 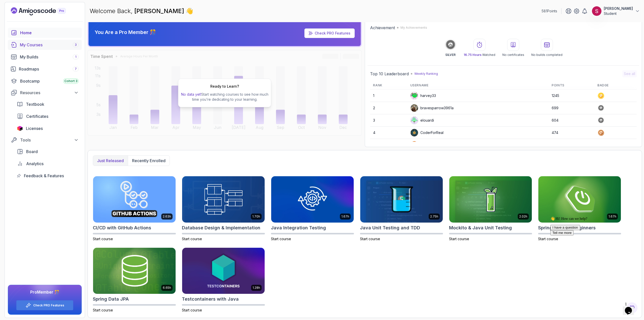 What do you see at coordinates (388, 86) in the screenshot?
I see `th: Rank` at bounding box center [388, 86].